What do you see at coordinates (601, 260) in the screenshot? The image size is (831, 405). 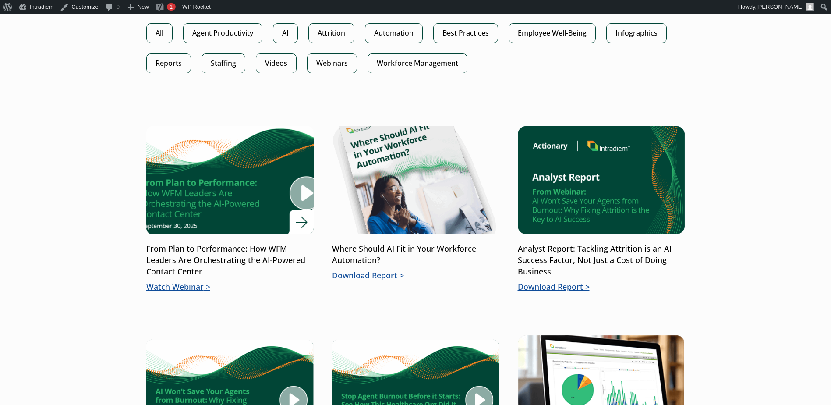 I see `p: Analyst Report: Tackling Attrition is an AI Success Factor, Not Just a Cost of Doing Business` at bounding box center [601, 260].